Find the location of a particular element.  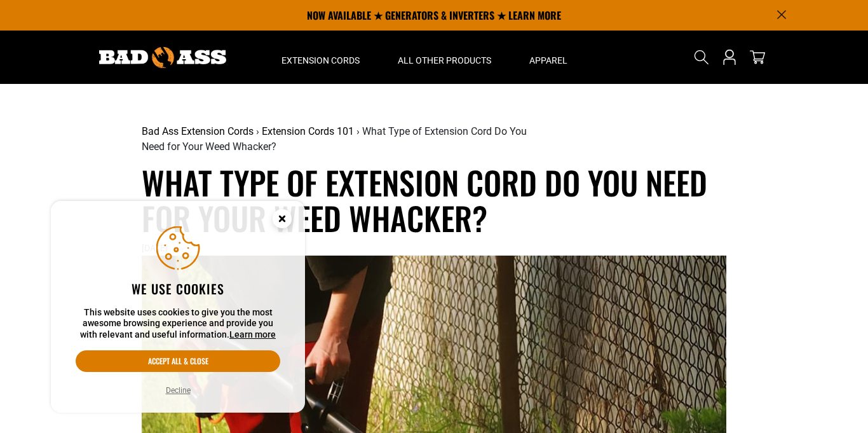

aside: Cookie Consent is located at coordinates (178, 307).